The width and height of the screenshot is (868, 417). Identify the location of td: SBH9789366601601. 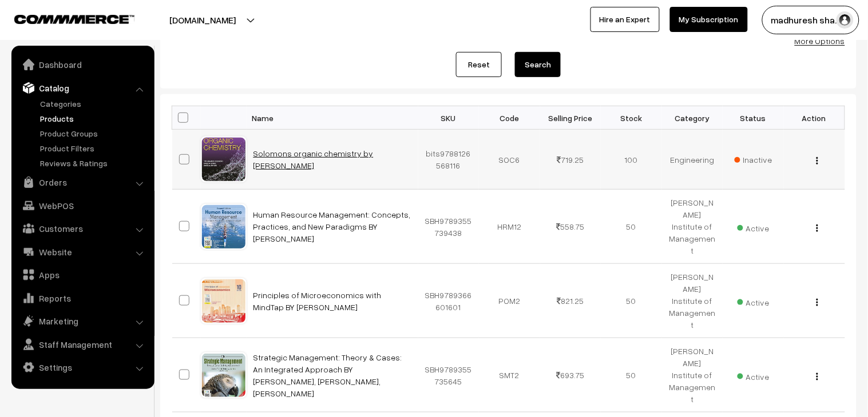
(449, 301).